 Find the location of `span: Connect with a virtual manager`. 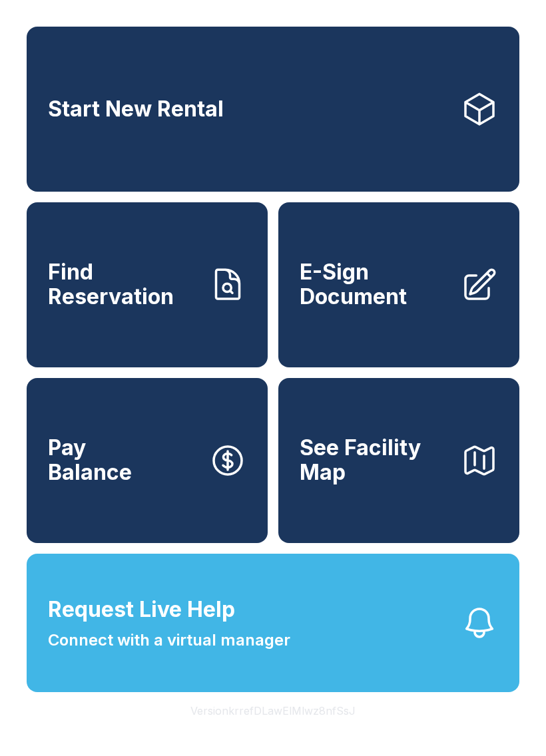

span: Connect with a virtual manager is located at coordinates (169, 641).